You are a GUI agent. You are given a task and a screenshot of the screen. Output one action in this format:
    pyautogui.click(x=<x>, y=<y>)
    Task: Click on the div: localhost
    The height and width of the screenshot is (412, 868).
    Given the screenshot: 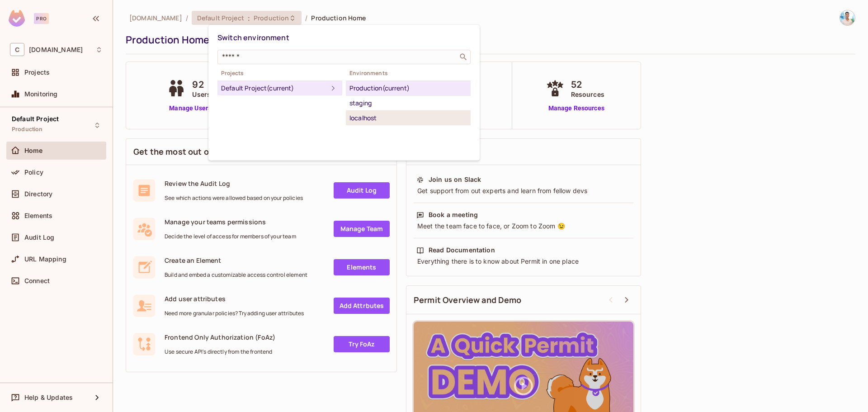 What is the action you would take?
    pyautogui.click(x=408, y=118)
    